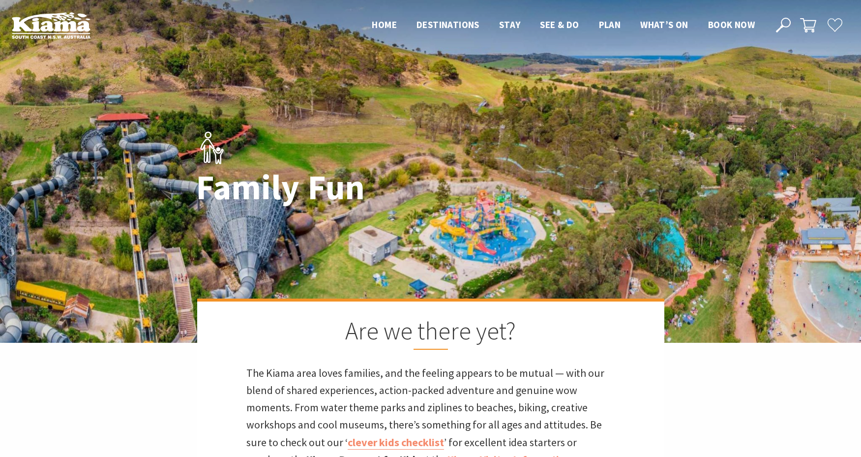 This screenshot has height=457, width=861. Describe the element at coordinates (559, 25) in the screenshot. I see `span: See & Do` at that location.